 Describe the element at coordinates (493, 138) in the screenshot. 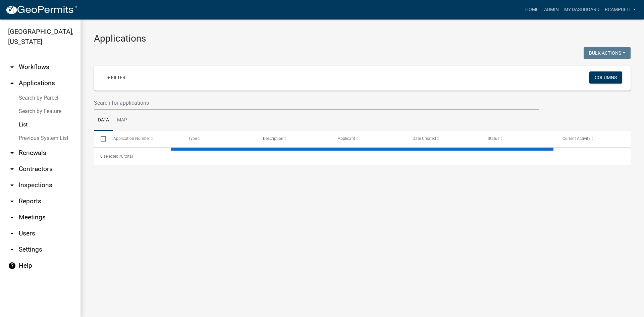

I see `span: Status` at that location.